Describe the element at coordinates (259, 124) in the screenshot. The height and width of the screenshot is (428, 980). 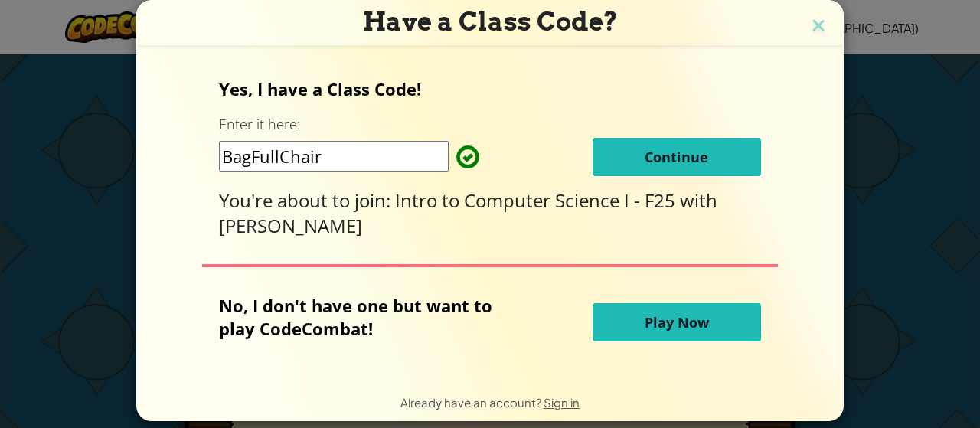
I see `label: Enter it here:` at that location.